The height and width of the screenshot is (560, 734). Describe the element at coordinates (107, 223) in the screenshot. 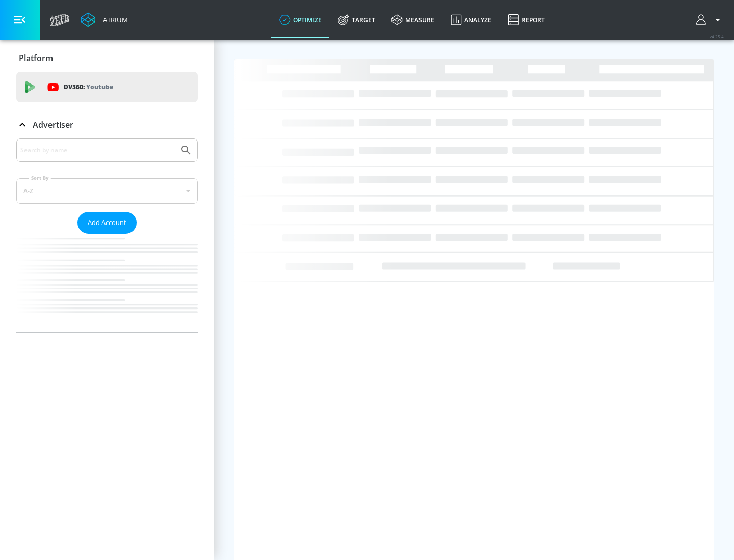

I see `span: Add Account` at that location.